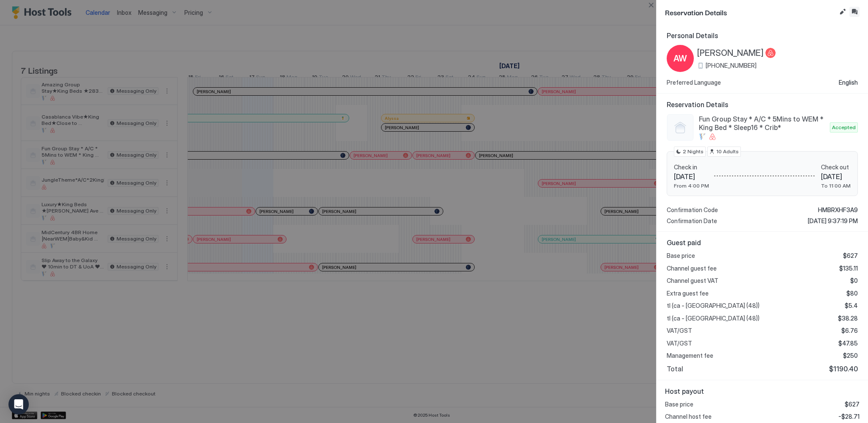 The image size is (868, 423). Describe the element at coordinates (844, 369) in the screenshot. I see `span: $1190.40` at that location.